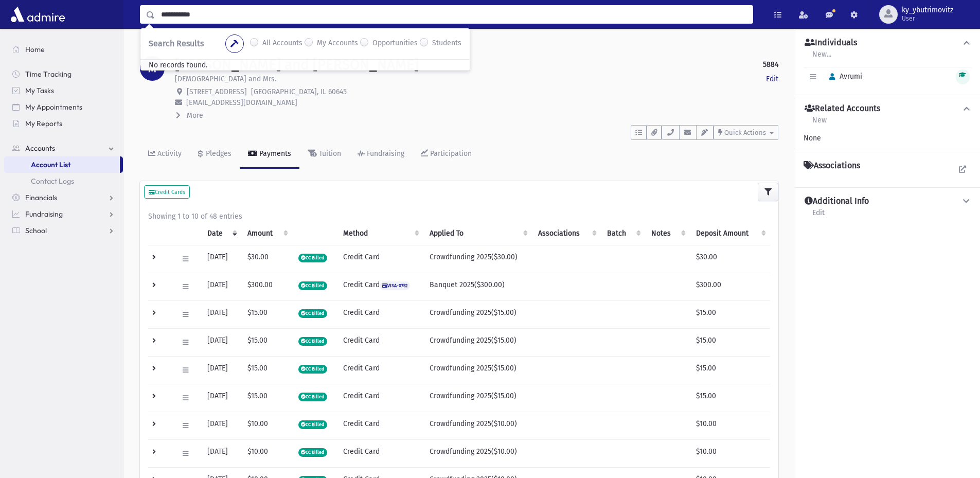 Image resolution: width=980 pixels, height=478 pixels. I want to click on div: Showing 1 to 10 of 48 entries, so click(459, 216).